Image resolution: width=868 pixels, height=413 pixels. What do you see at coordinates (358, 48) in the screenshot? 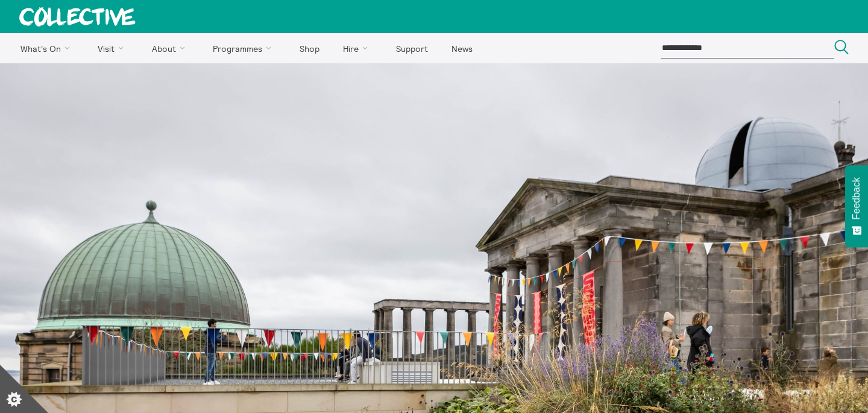
I see `a: Hire` at bounding box center [358, 48].